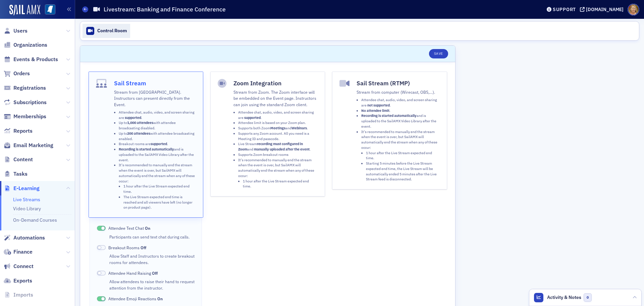 The height and width of the screenshot is (306, 644). Describe the element at coordinates (21, 174) in the screenshot. I see `span: Tasks` at that location.